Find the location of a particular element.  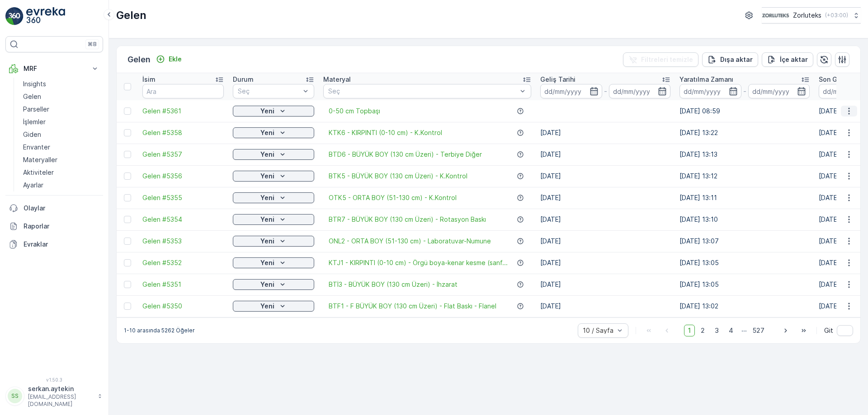

span: 4 is located at coordinates (731, 331).